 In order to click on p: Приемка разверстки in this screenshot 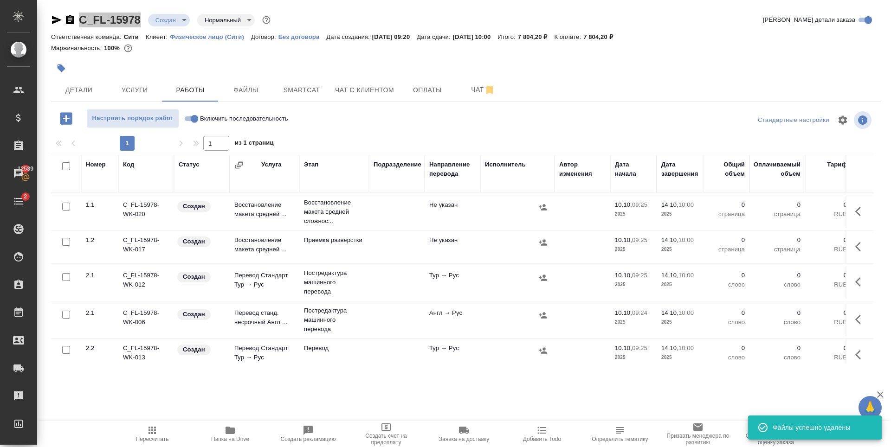, I will do `click(334, 240)`.